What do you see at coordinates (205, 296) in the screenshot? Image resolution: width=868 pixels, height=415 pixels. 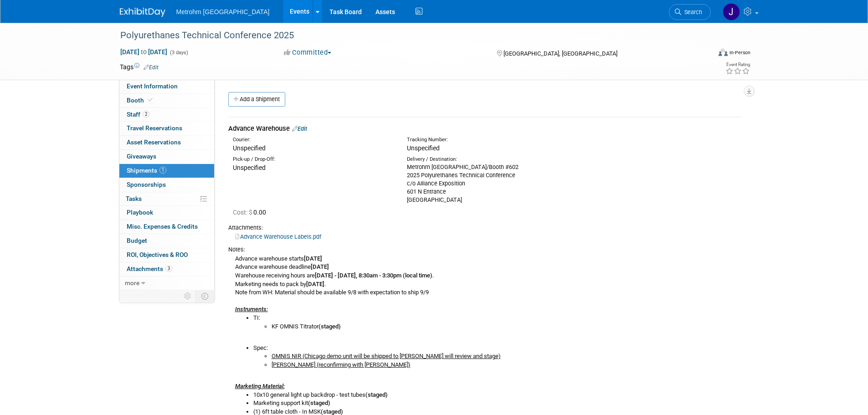 I see `td: Toggle Event Tabs` at bounding box center [205, 296].